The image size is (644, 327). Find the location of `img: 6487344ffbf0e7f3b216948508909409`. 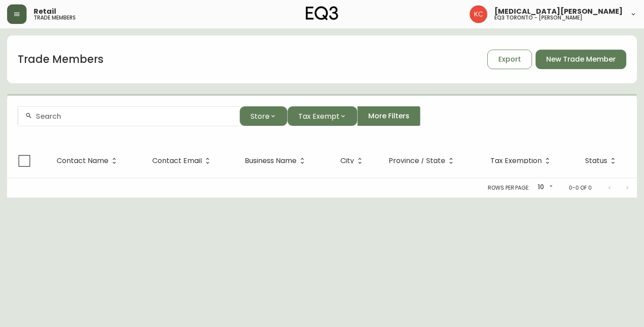

img: 6487344ffbf0e7f3b216948508909409 is located at coordinates (478, 14).